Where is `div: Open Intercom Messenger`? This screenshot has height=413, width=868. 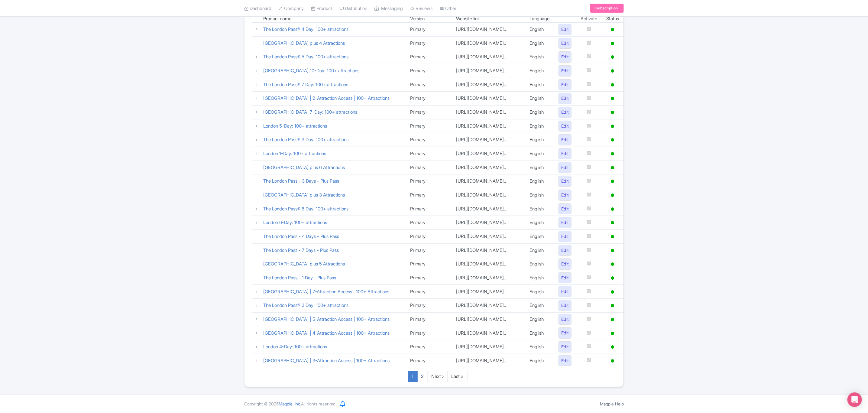
div: Open Intercom Messenger is located at coordinates (854, 399).